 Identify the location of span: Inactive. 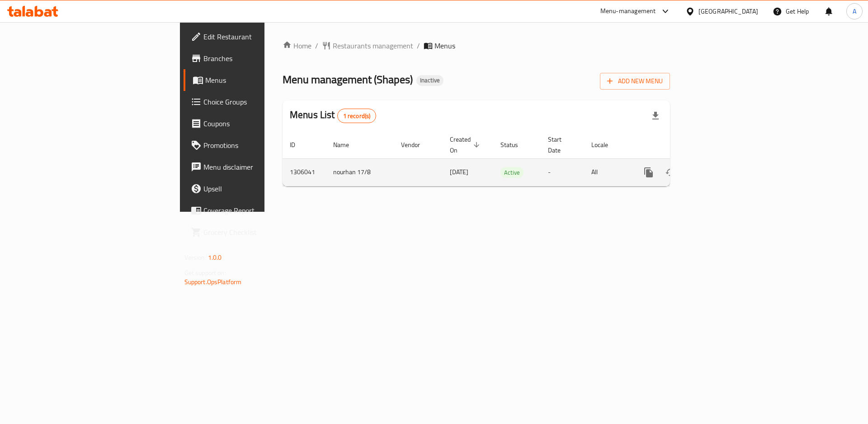
(430, 80).